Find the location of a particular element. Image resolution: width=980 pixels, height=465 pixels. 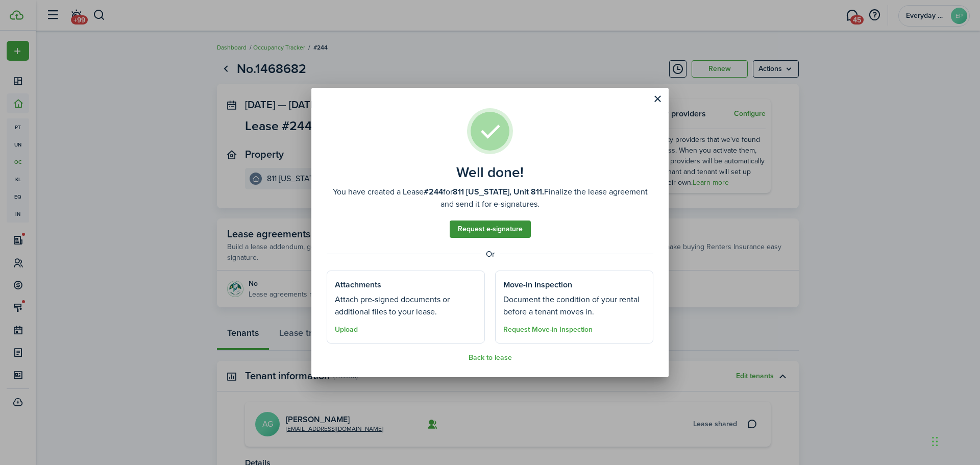

well-done-section-title: Move-in Inspection is located at coordinates (538, 285).